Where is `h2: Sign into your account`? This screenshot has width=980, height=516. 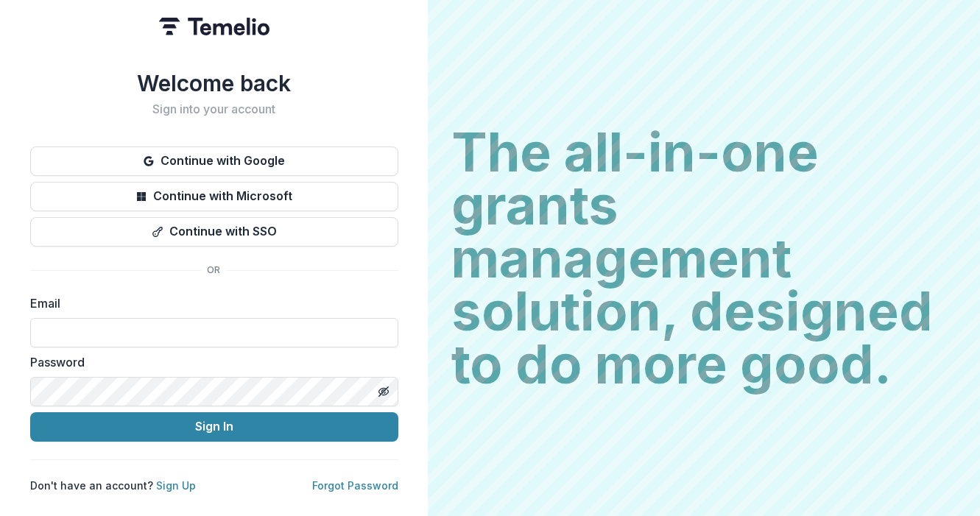
h2: Sign into your account is located at coordinates (214, 109).